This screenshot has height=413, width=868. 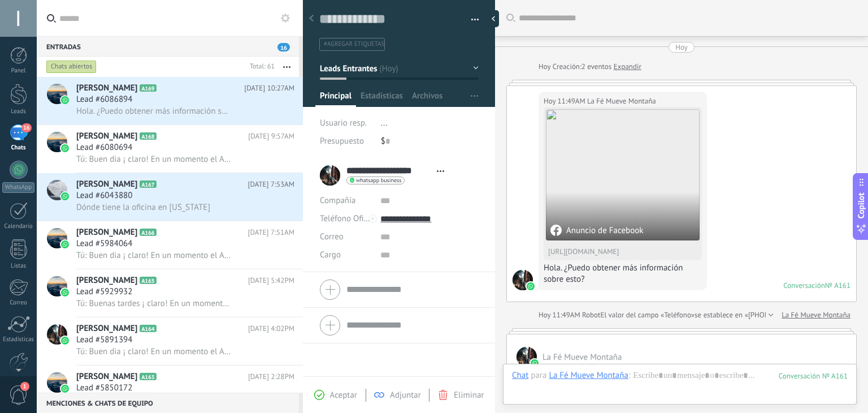 What do you see at coordinates (104, 388) in the screenshot?
I see `span: Lead #5850172` at bounding box center [104, 388].